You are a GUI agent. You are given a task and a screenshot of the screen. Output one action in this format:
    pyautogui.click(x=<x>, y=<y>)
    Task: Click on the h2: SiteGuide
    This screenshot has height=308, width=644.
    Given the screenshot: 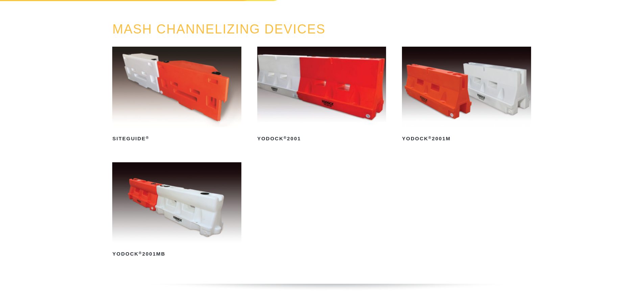 What is the action you would take?
    pyautogui.click(x=176, y=139)
    